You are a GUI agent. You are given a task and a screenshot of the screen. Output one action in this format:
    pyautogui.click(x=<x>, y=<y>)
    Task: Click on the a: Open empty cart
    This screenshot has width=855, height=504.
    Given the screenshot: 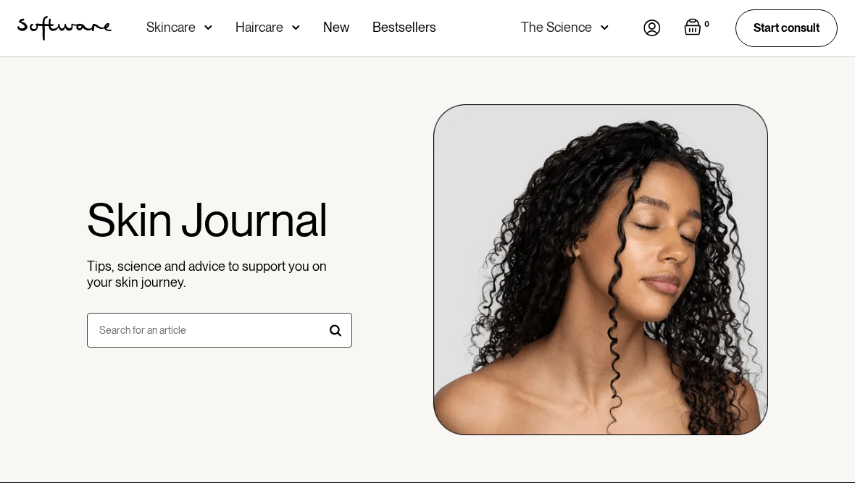 What is the action you would take?
    pyautogui.click(x=698, y=28)
    